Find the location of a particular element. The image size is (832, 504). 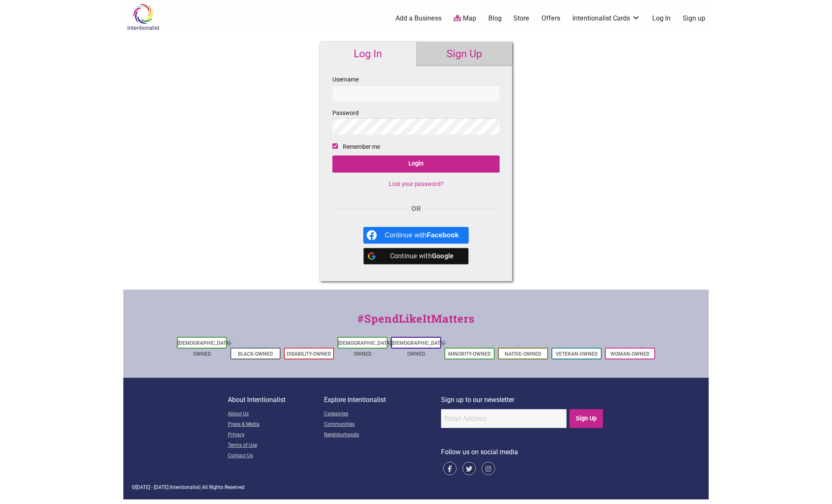

a: Sign Up is located at coordinates (464, 54).